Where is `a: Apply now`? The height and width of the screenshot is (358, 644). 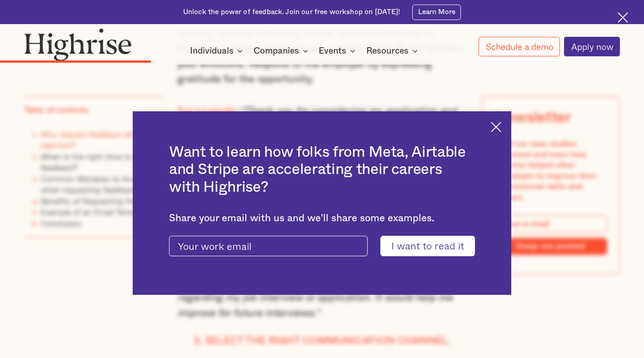 a: Apply now is located at coordinates (592, 47).